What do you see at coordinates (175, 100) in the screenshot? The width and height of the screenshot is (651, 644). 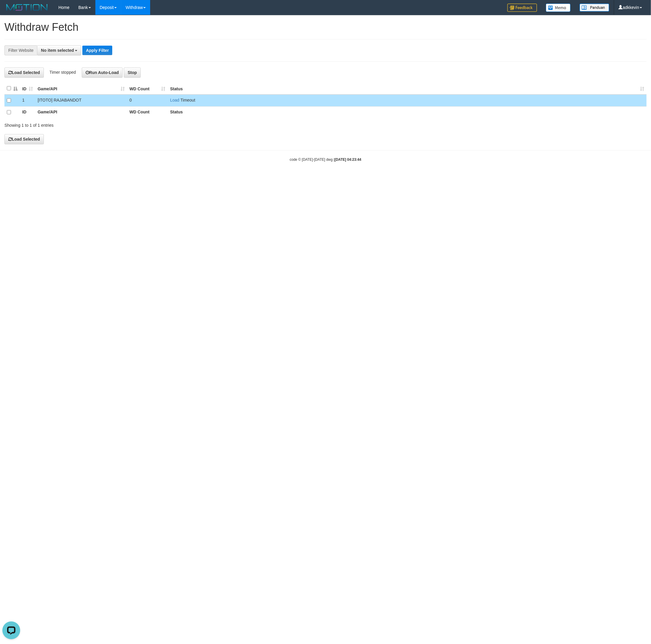 I see `a: Load` at bounding box center [175, 100].